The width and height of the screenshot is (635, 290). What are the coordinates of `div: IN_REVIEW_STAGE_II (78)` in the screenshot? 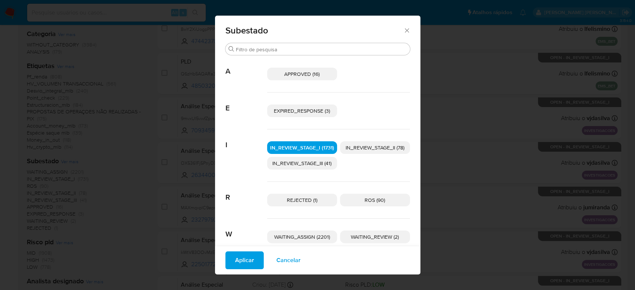 It's located at (375, 148).